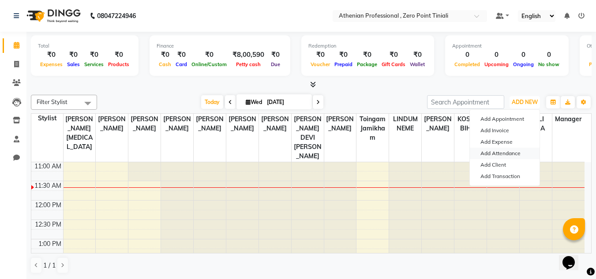 The image size is (596, 279). What do you see at coordinates (505, 142) in the screenshot?
I see `a: Add Expense` at bounding box center [505, 142].